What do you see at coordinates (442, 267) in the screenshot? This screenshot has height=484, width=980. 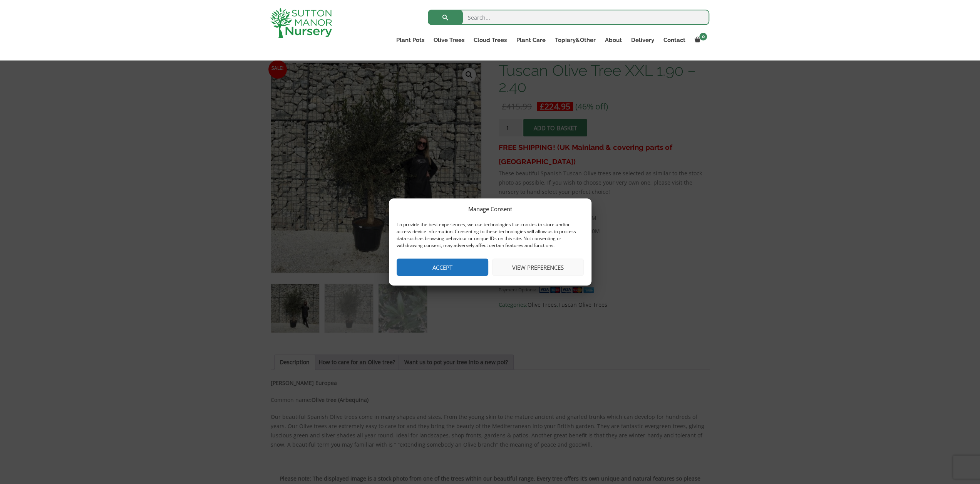 I see `button: Accept` at bounding box center [442, 267].